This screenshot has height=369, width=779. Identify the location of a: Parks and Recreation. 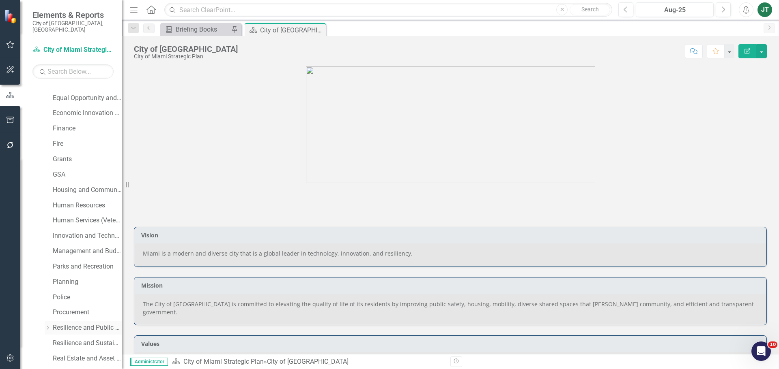
(87, 267).